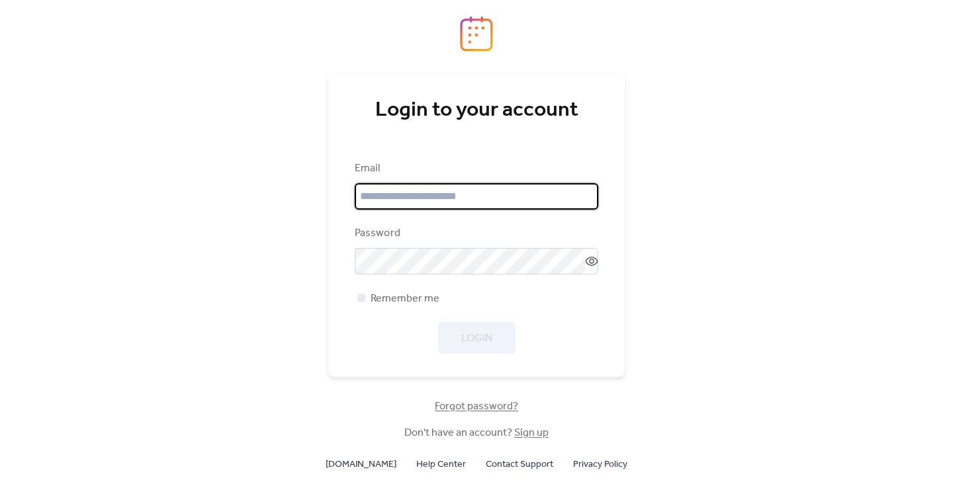  What do you see at coordinates (531, 433) in the screenshot?
I see `a: Sign up` at bounding box center [531, 433].